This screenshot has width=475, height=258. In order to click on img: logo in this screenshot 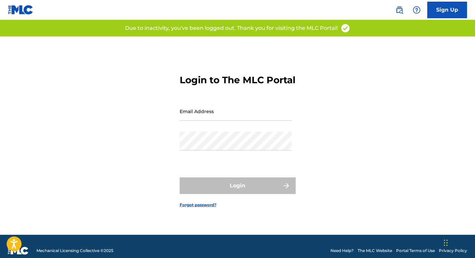, I will do `click(18, 251)`.